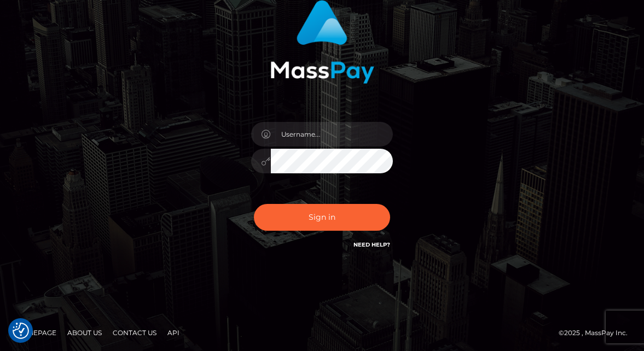 The width and height of the screenshot is (644, 351). I want to click on a: Contact Us, so click(135, 333).